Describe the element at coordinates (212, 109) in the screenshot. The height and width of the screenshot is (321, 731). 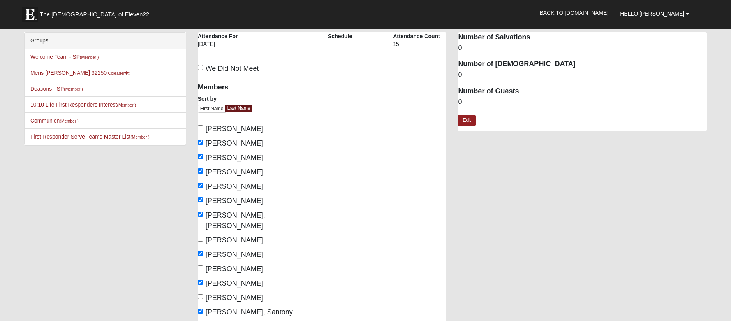
I see `a: First Name` at that location.